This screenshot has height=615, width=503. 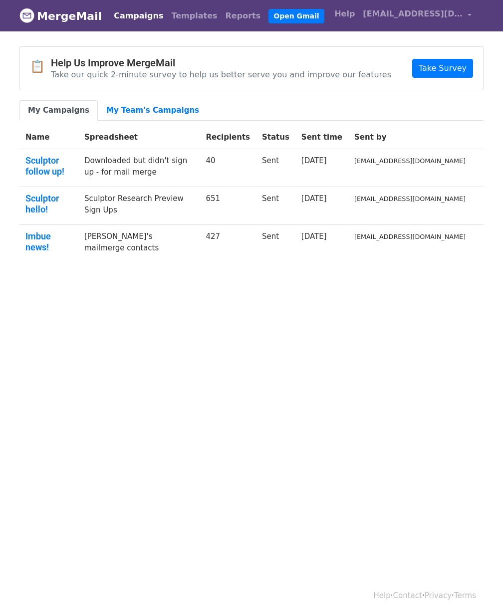 What do you see at coordinates (465, 596) in the screenshot?
I see `a: Terms` at bounding box center [465, 596].